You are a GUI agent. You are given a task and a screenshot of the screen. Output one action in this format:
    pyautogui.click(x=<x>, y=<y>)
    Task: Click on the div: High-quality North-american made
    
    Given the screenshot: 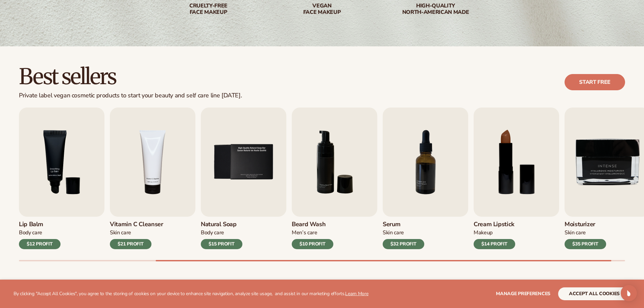 What is the action you would take?
    pyautogui.click(x=436, y=9)
    